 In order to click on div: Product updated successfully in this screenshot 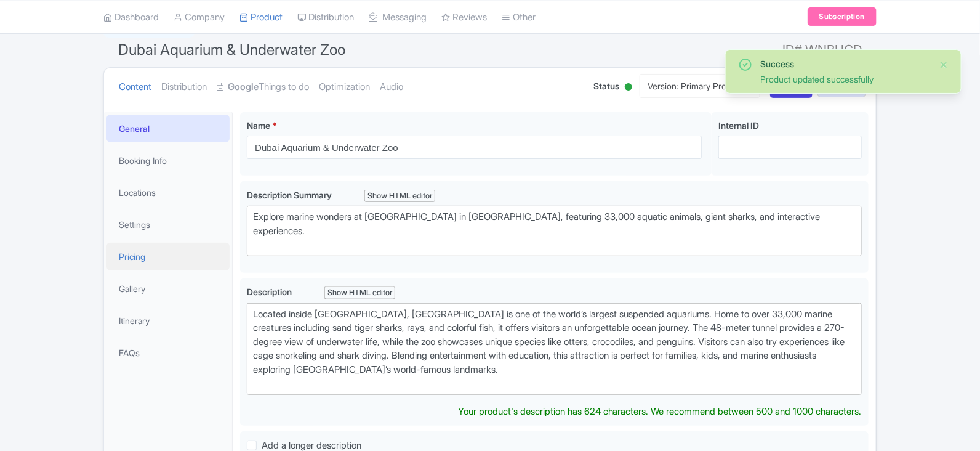, I will do `click(845, 79)`.